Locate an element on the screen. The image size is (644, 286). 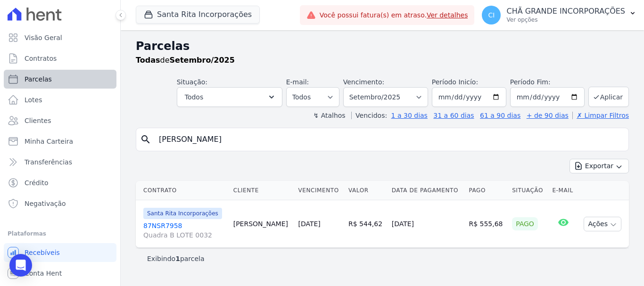
span: Parcelas is located at coordinates (38, 79).